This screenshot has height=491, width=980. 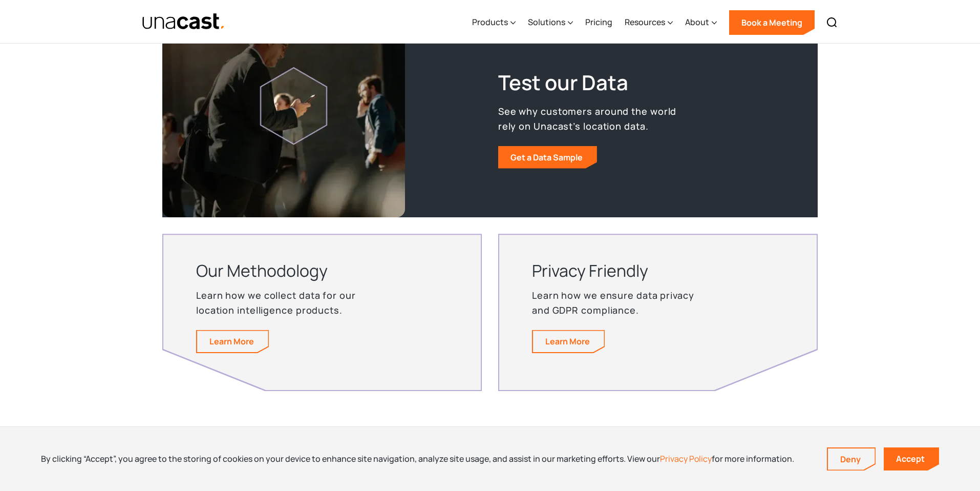 I want to click on p: See why customers around the world rely on Unacast’s location data., so click(x=588, y=119).